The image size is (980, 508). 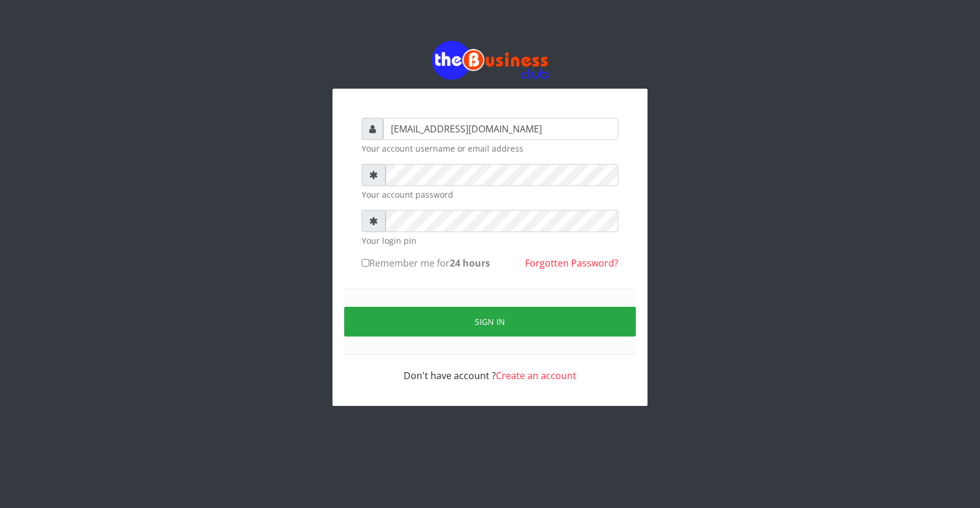 I want to click on label: Remember me for, so click(x=426, y=263).